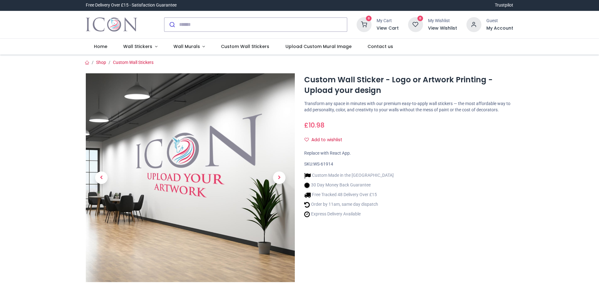 The height and width of the screenshot is (284, 599). What do you see at coordinates (349, 195) in the screenshot?
I see `li: Free Tracked 48 Delivery Over £15` at bounding box center [349, 195].